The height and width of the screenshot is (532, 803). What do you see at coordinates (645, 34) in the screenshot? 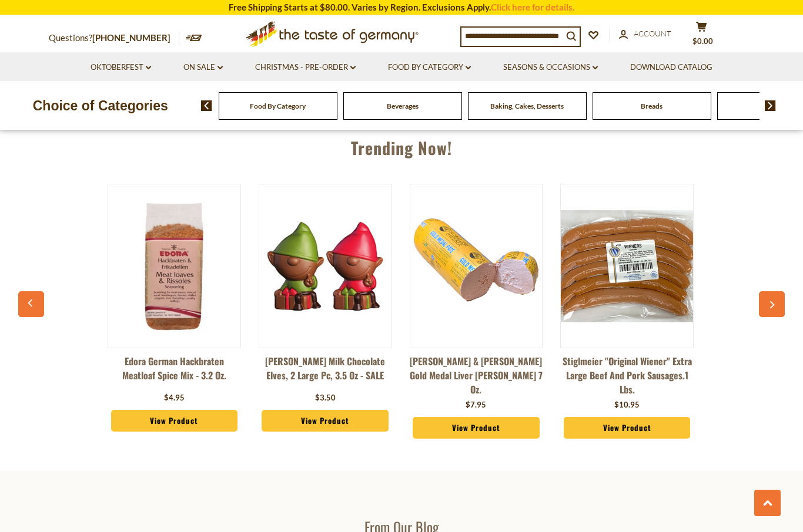
I see `a: Account` at bounding box center [645, 34].